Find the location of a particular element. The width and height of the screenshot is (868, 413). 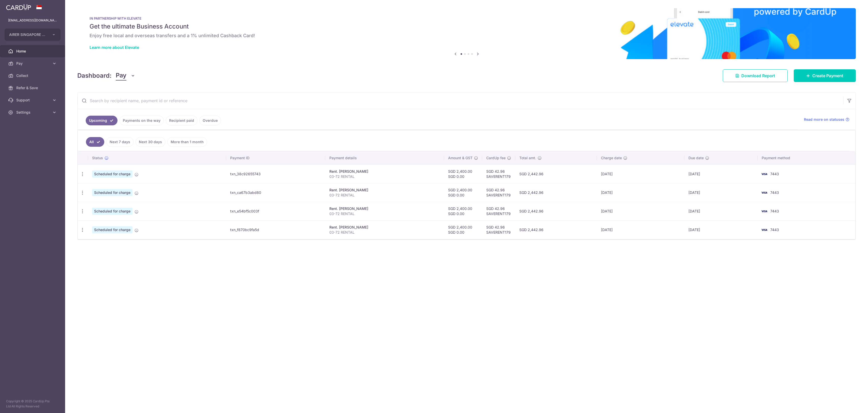

th: Payment details is located at coordinates (385, 158).